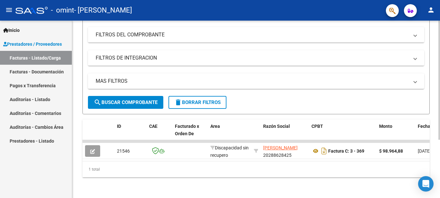 The height and width of the screenshot is (198, 440). I want to click on mat-icon: search, so click(98, 102).